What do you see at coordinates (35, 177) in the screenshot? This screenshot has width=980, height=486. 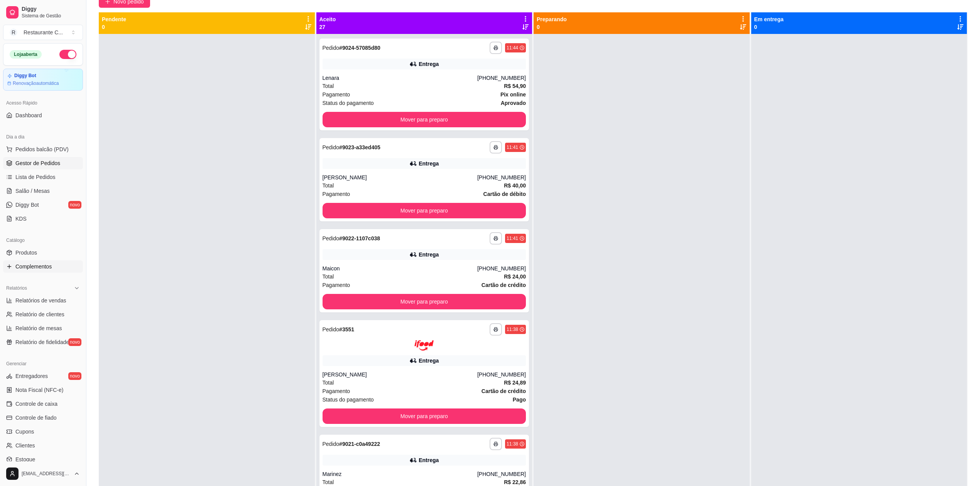 I see `span: Lista de Pedidos` at bounding box center [35, 177].